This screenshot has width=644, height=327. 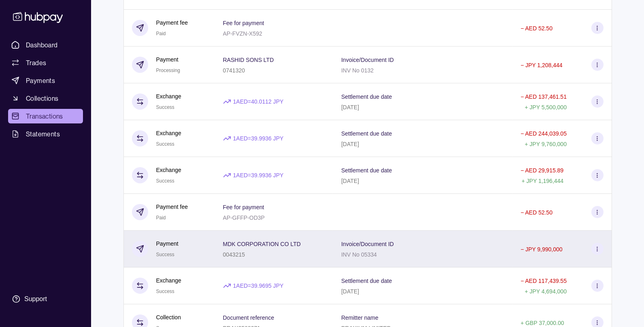 I want to click on a: Support, so click(x=46, y=299).